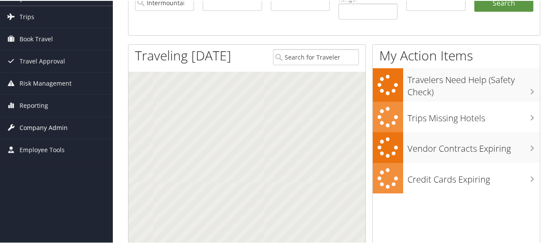  I want to click on span: Risk Management, so click(46, 83).